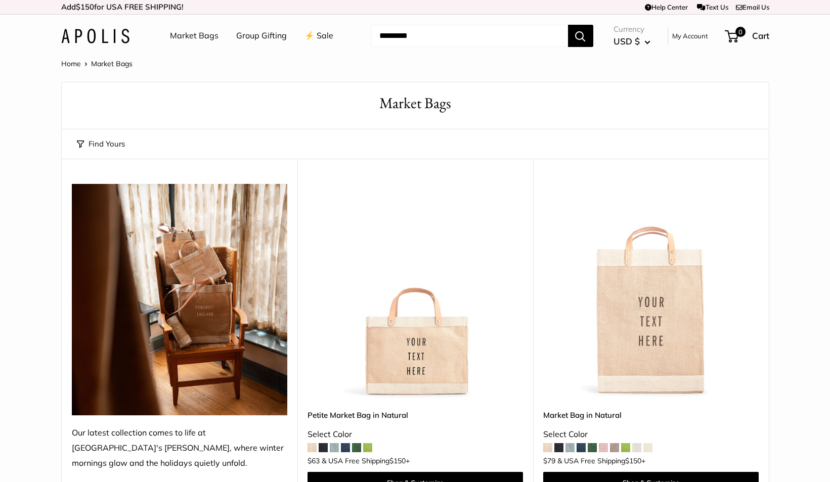 The width and height of the screenshot is (830, 482). What do you see at coordinates (747, 36) in the screenshot?
I see `a: 0 Cart` at bounding box center [747, 36].